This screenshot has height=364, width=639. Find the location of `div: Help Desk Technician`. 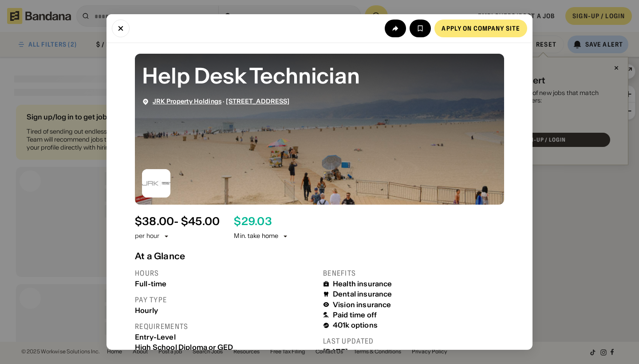

div: Help Desk Technician is located at coordinates (320, 76).